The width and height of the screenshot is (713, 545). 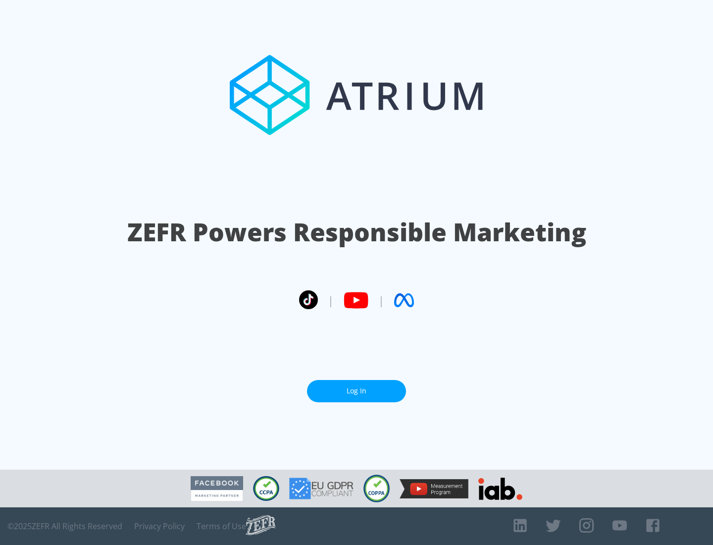 What do you see at coordinates (221, 526) in the screenshot?
I see `a: Terms of Use` at bounding box center [221, 526].